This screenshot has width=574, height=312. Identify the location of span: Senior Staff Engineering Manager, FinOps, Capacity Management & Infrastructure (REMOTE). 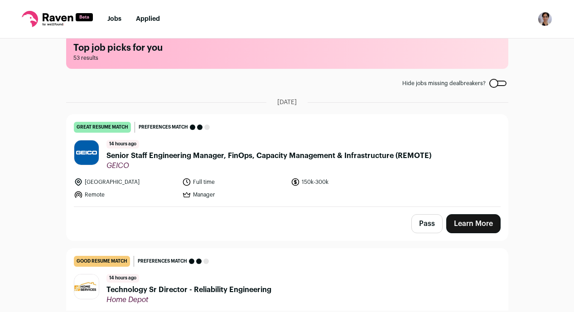
(269, 156).